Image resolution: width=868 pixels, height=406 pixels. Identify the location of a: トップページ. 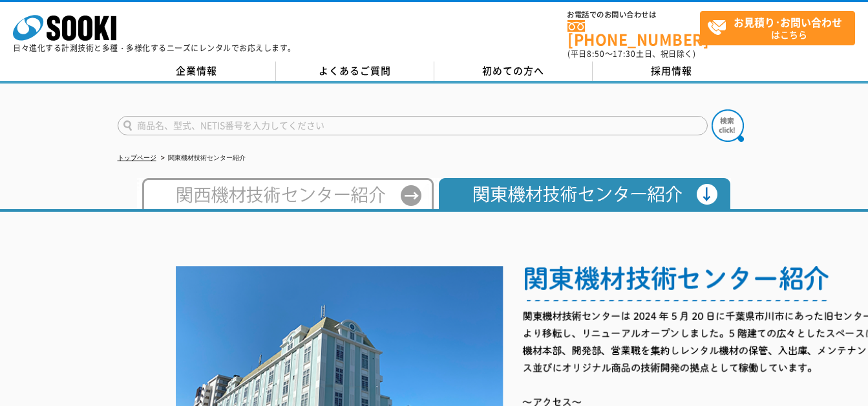
(137, 157).